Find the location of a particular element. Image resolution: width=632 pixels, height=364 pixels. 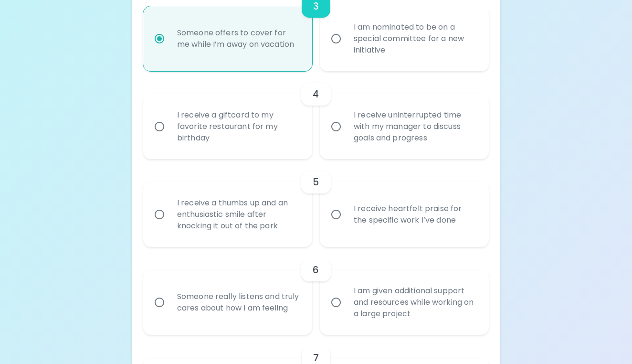

div: I receive uninterrupted time with my manager to discuss goals and progress is located at coordinates (415, 127).